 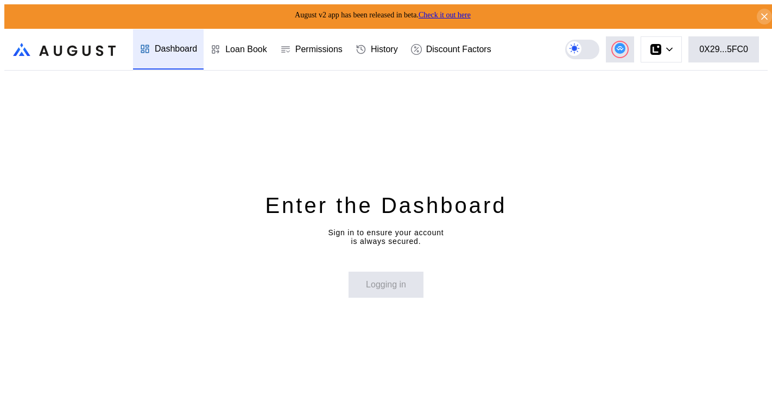 I want to click on div: Enter the Dashboard, so click(x=386, y=205).